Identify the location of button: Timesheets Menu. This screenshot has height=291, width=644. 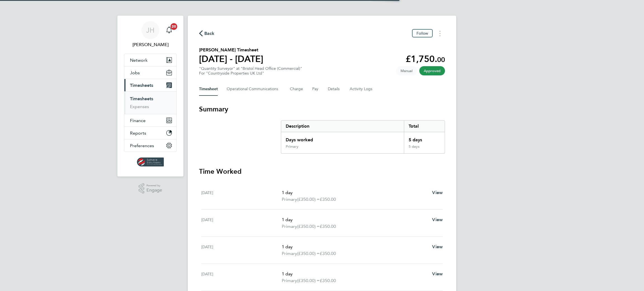
(440, 33).